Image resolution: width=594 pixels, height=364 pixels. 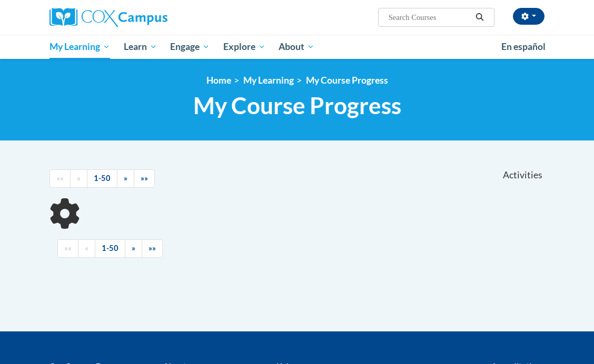 What do you see at coordinates (218, 80) in the screenshot?
I see `a: Home` at bounding box center [218, 80].